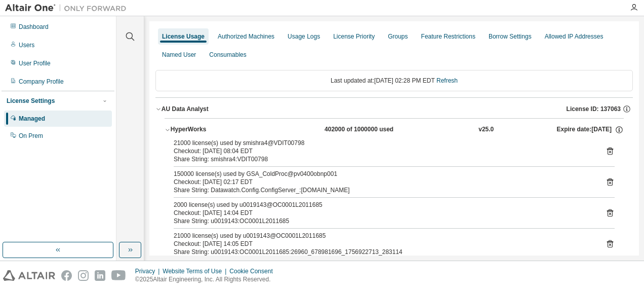 The height and width of the screenshot is (290, 644). What do you see at coordinates (593, 109) in the screenshot?
I see `span: License ID: 137063` at bounding box center [593, 109].